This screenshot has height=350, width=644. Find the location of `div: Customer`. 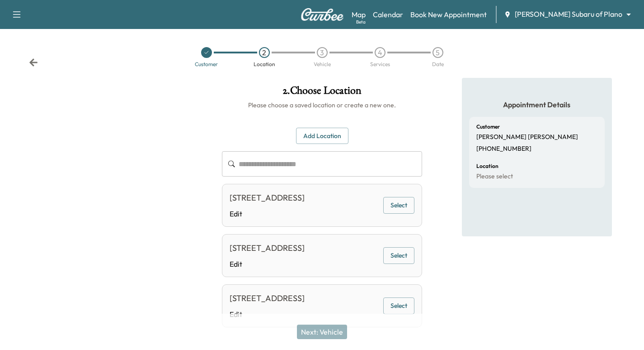

div: Customer is located at coordinates (206, 64).